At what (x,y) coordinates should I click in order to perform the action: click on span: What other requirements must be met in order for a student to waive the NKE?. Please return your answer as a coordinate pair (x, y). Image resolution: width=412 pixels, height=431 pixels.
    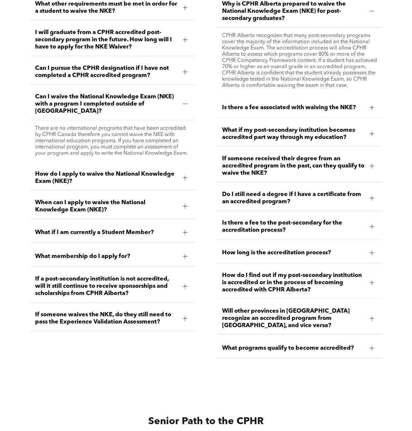
    Looking at the image, I should click on (106, 8).